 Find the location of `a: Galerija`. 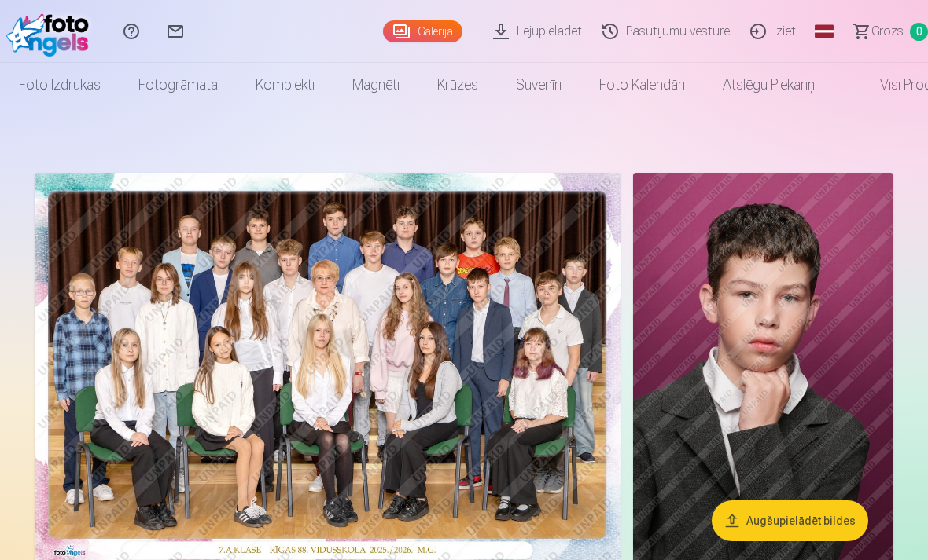

a: Galerija is located at coordinates (423, 31).